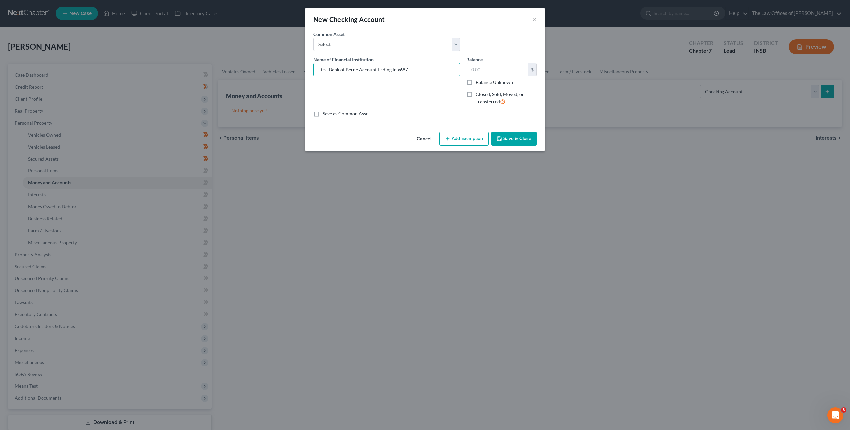  What do you see at coordinates (329, 34) in the screenshot?
I see `label: Common Asset` at bounding box center [329, 34].